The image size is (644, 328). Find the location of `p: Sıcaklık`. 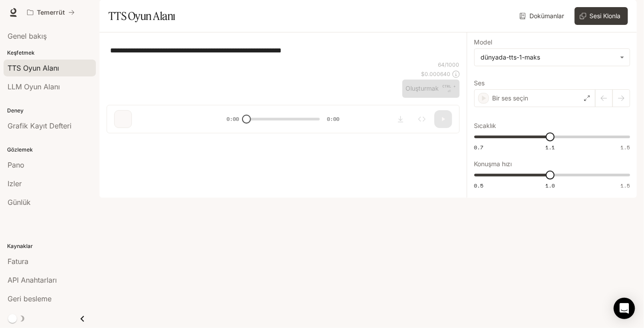

p: Sıcaklık is located at coordinates (486, 126).